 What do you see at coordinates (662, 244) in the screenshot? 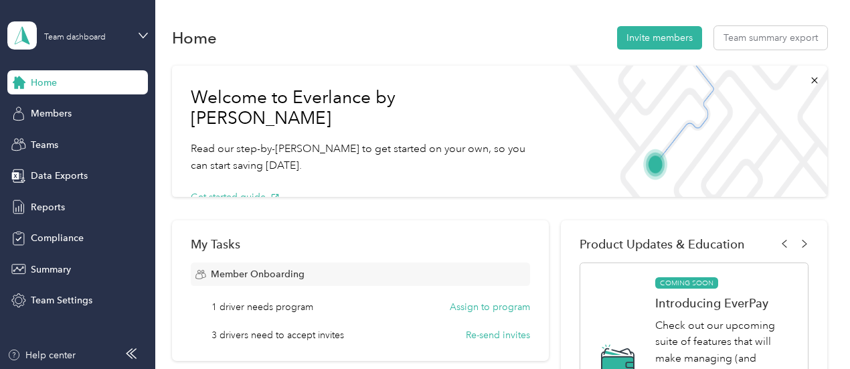
I see `span: Product Updates & Education` at bounding box center [662, 244].